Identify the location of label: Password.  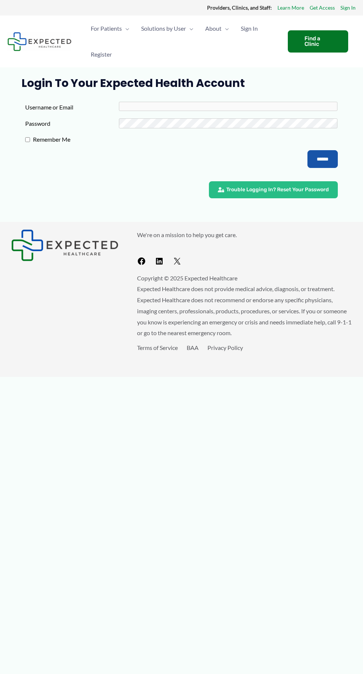
(72, 124).